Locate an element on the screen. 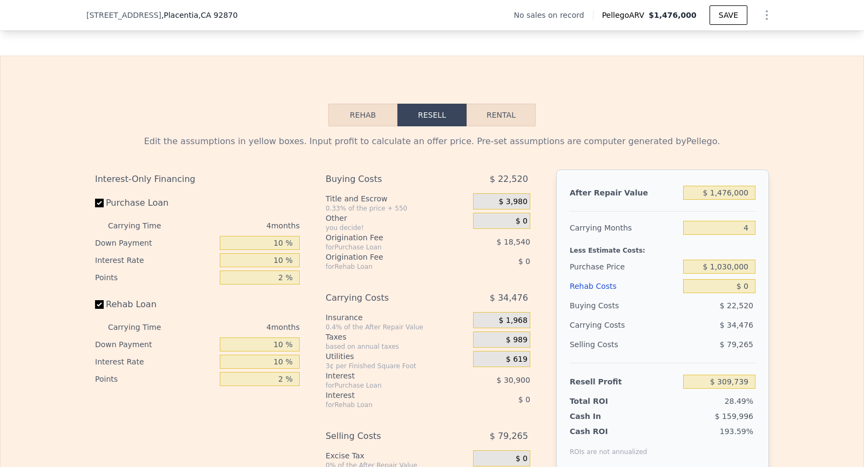 This screenshot has height=467, width=864. input: Purchase Loan is located at coordinates (99, 203).